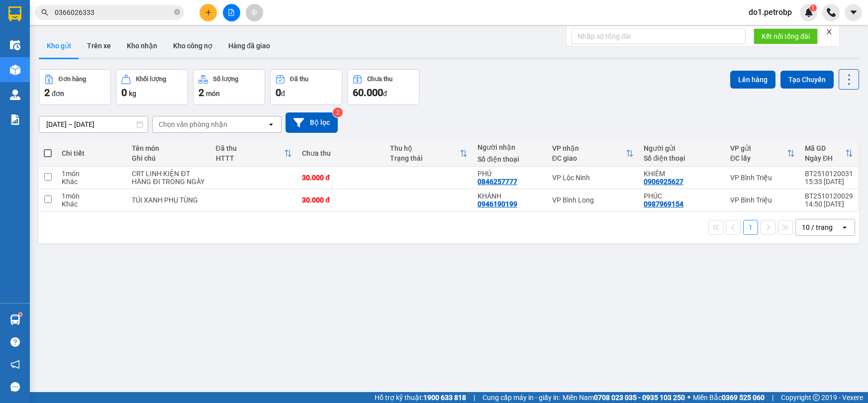 The width and height of the screenshot is (868, 403). What do you see at coordinates (306, 87) in the screenshot?
I see `button: Đã thu0đ` at bounding box center [306, 87].